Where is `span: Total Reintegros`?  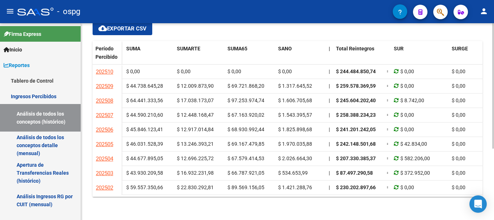 span: Total Reintegros is located at coordinates (355, 48).